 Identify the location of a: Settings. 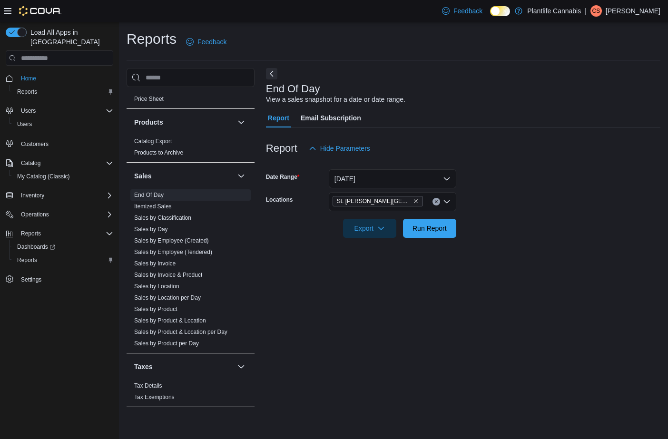
(31, 280).